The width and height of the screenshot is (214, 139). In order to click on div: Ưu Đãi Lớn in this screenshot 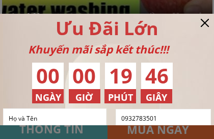, I will do `click(107, 29)`.